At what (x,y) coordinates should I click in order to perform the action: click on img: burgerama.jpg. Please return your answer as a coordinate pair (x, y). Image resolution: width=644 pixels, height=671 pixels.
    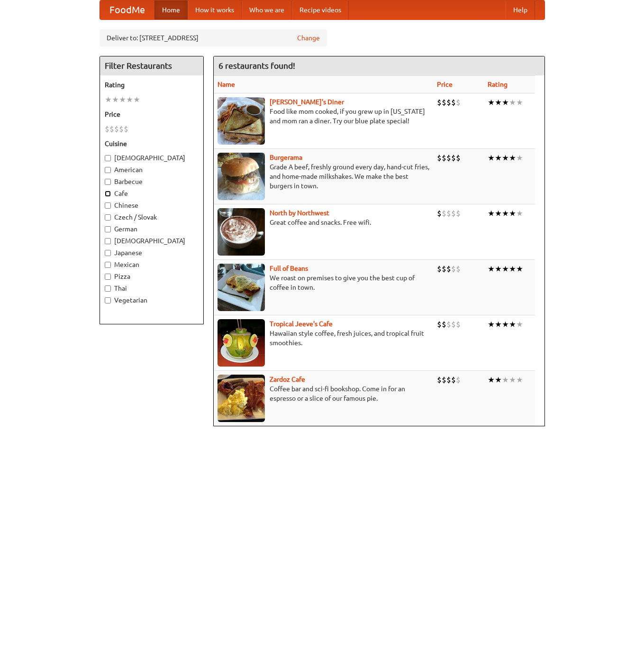
    Looking at the image, I should click on (241, 177).